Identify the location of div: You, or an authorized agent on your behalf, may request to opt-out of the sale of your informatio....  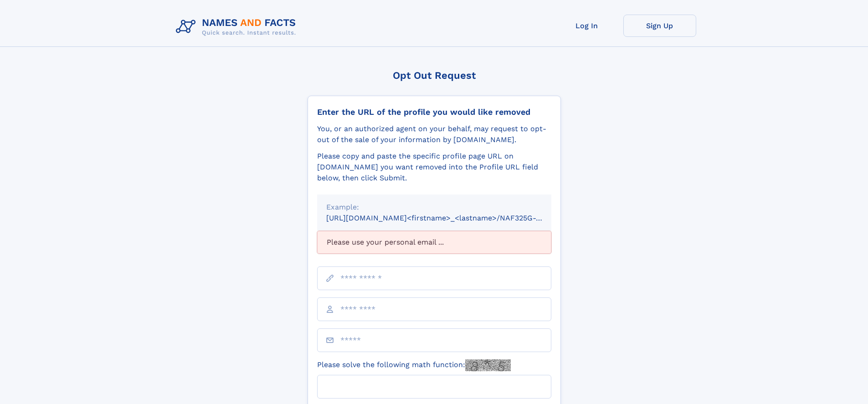
(434, 134).